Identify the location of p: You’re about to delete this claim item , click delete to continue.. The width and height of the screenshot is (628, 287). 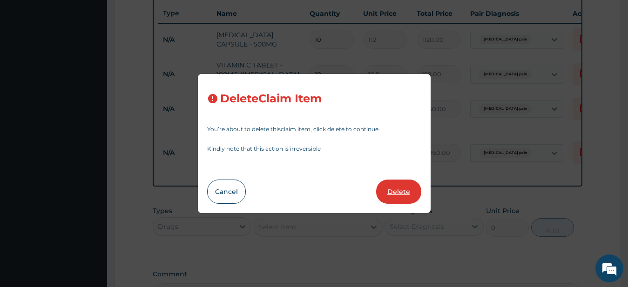
(314, 129).